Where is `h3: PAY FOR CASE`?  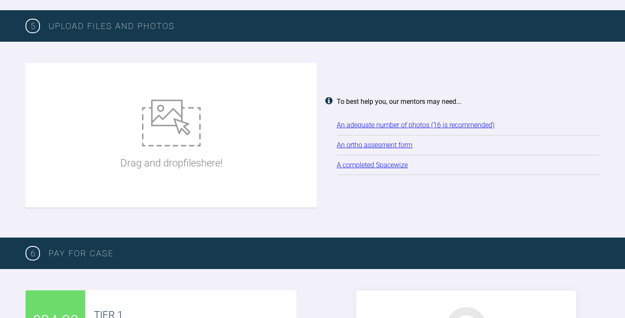
h3: PAY FOR CASE is located at coordinates (324, 253).